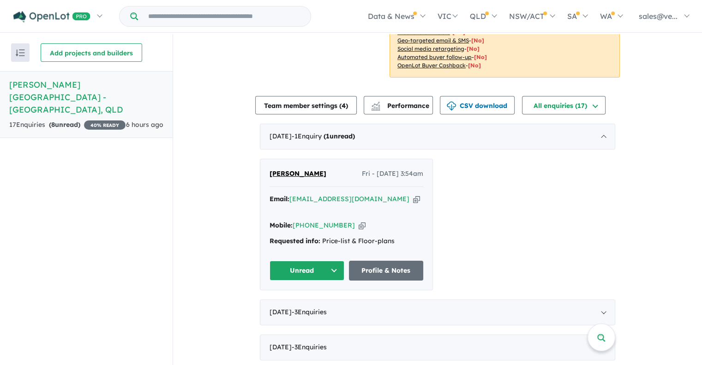  Describe the element at coordinates (431, 65) in the screenshot. I see `u: OpenLot Buyer Cashback` at that location.